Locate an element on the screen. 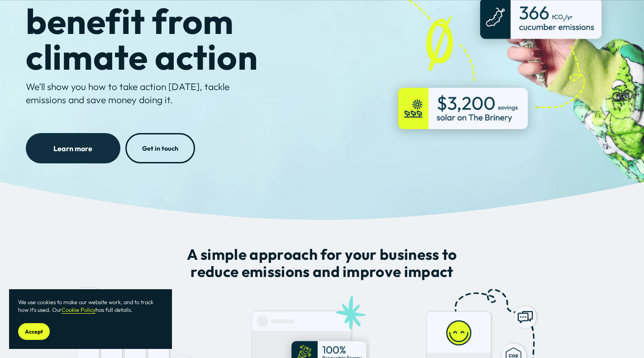 This screenshot has width=644, height=358. a: Get in touch is located at coordinates (160, 148).